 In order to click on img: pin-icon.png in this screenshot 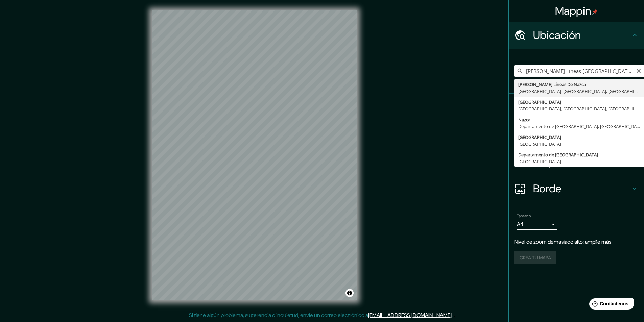, I will do `click(595, 12)`.